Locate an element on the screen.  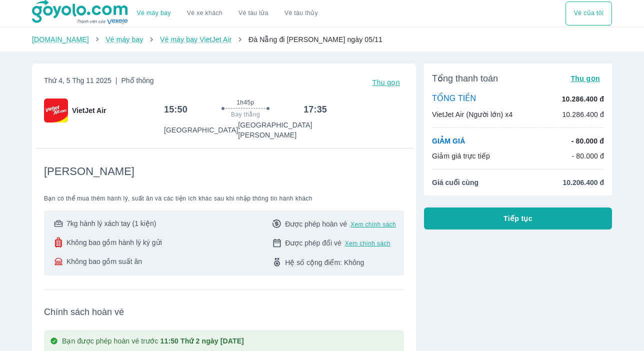
span: Bạn có thể mua thêm hành lý, suất ăn và các tiện ích khác sau khi nhập thông tin hành khách is located at coordinates (224, 198).